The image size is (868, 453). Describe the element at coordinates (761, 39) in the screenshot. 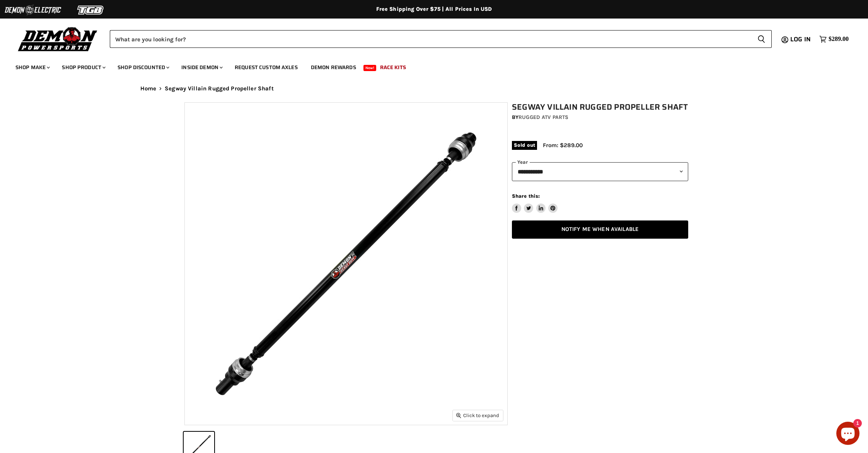

I see `button: Search` at that location.